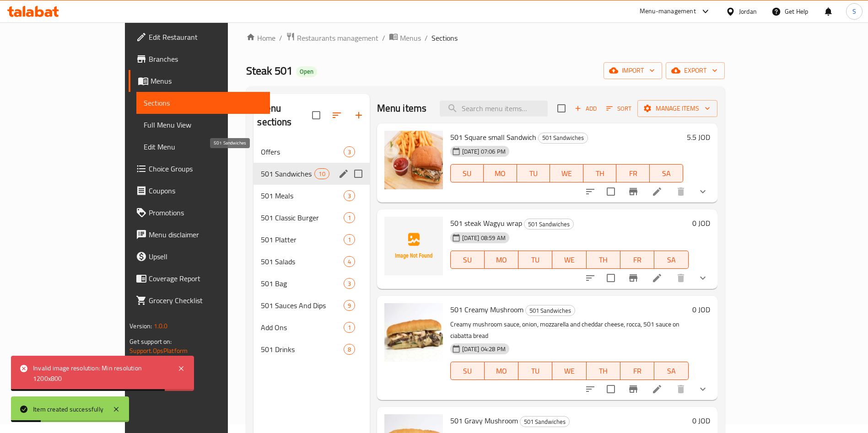 The height and width of the screenshot is (433, 868). I want to click on span: 501 steak Wagyu wrap, so click(486, 223).